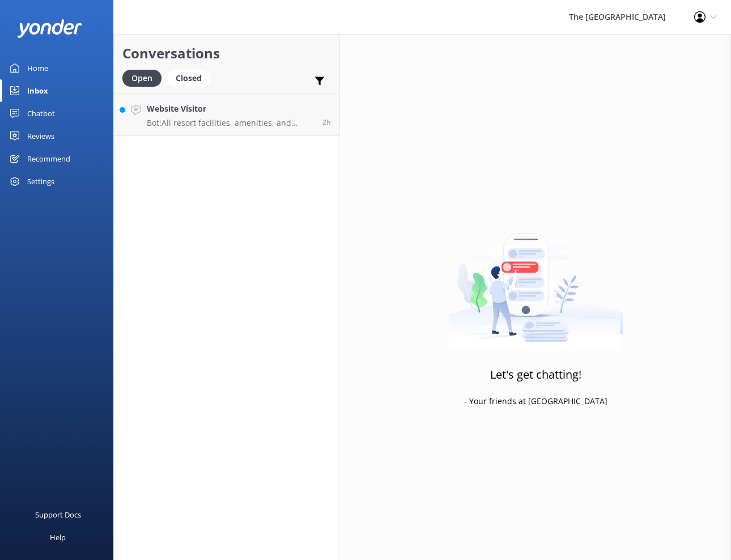  What do you see at coordinates (58, 514) in the screenshot?
I see `div: Support Docs` at bounding box center [58, 514].